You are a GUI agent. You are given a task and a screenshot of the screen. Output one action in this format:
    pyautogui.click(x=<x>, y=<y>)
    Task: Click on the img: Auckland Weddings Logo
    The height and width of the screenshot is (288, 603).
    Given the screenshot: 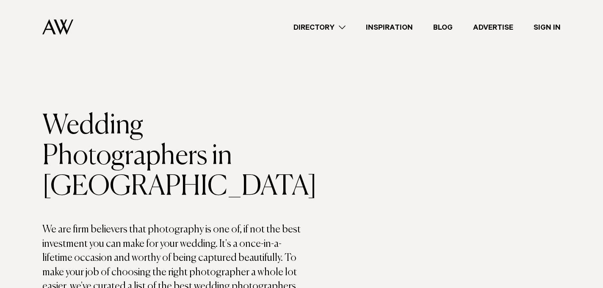 What is the action you would take?
    pyautogui.click(x=58, y=27)
    